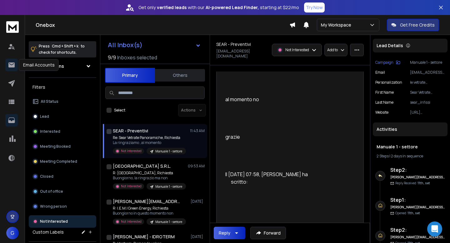 This screenshot has width=450, height=243. What do you see at coordinates (55, 147) in the screenshot?
I see `p: Meeting Booked` at bounding box center [55, 147].